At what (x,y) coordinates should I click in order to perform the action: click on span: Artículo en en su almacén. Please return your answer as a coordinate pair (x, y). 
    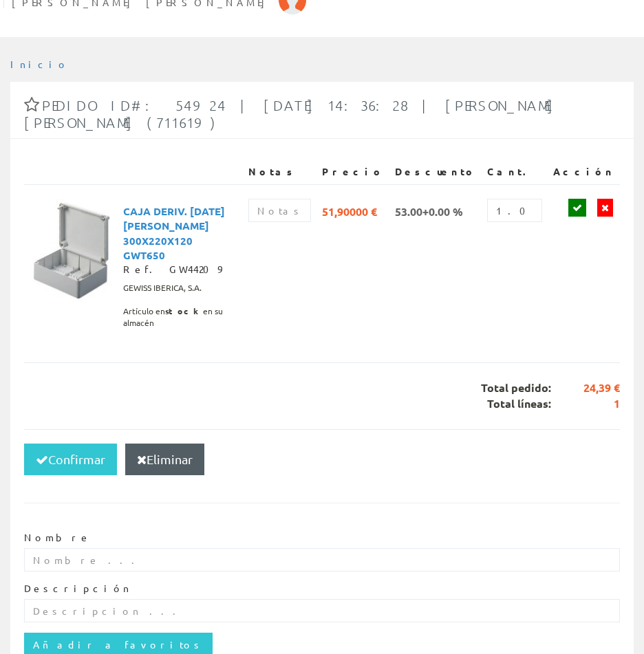
    Looking at the image, I should click on (180, 311).